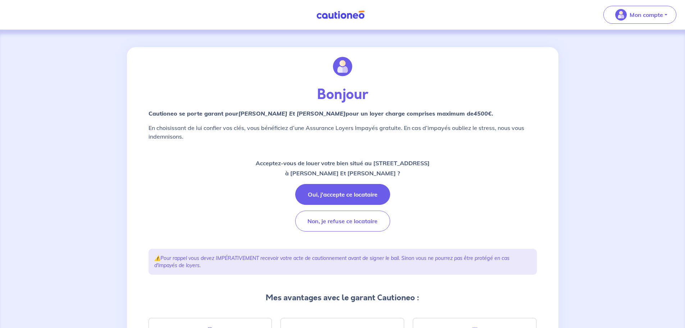 This screenshot has height=328, width=685. Describe the element at coordinates (332, 261) in the screenshot. I see `em: Pour rappel vous devez IMPÉRATIVEMENT recevoir votre acte de cautionnement avant de signer le bai...` at that location.